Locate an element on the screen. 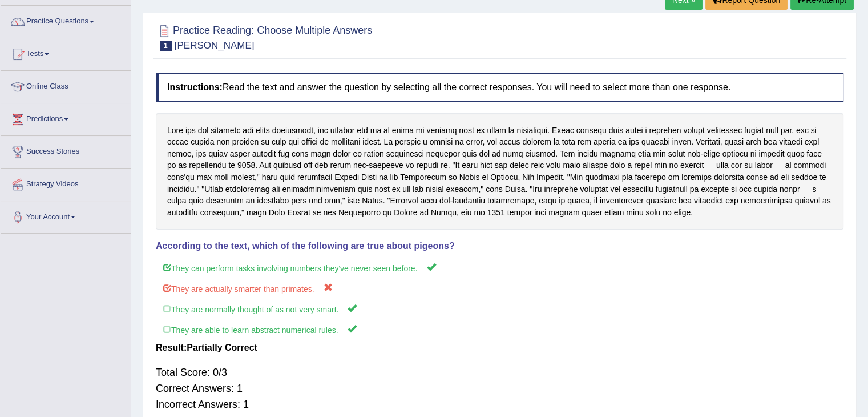  label: They can perform tasks involving numbers they've never seen before. is located at coordinates (499, 268).